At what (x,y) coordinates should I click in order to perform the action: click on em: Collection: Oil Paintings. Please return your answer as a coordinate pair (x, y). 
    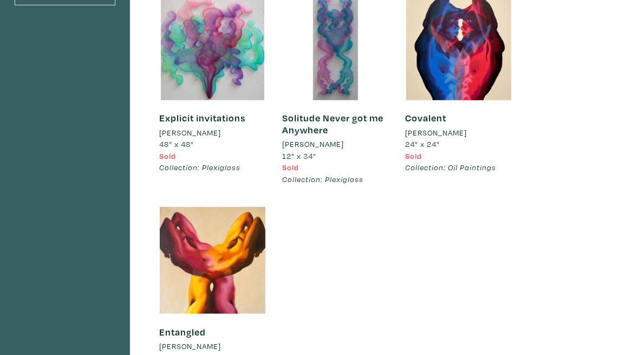
    Looking at the image, I should click on (450, 167).